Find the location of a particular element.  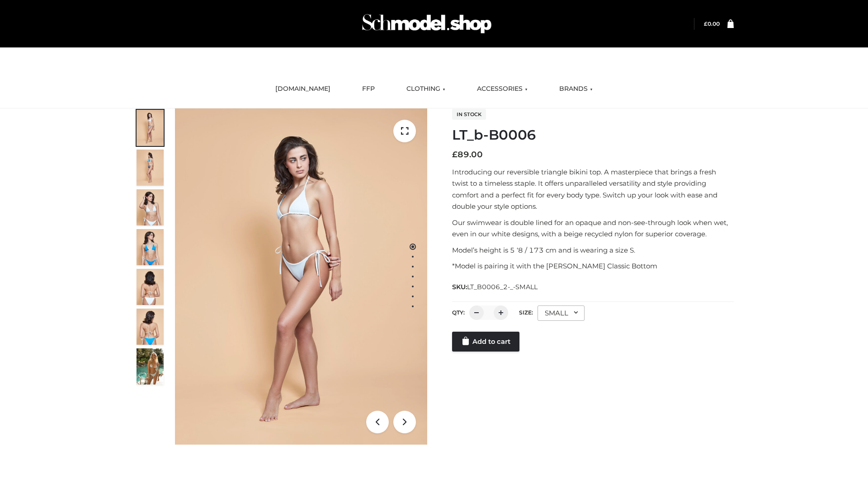

p: Our swimwear is double lined for an opaque and non-see-through look when wet, even in our white d... is located at coordinates (593, 228).